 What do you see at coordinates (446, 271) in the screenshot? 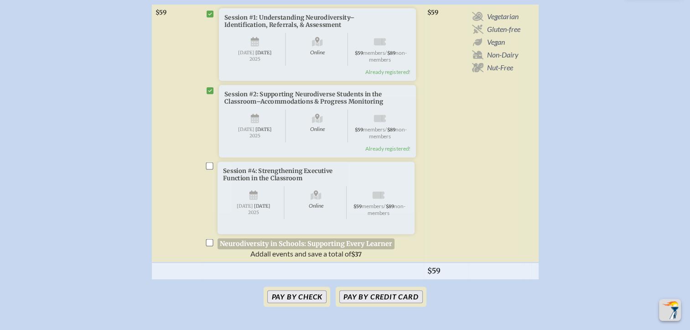
I see `th: $59` at bounding box center [446, 271].